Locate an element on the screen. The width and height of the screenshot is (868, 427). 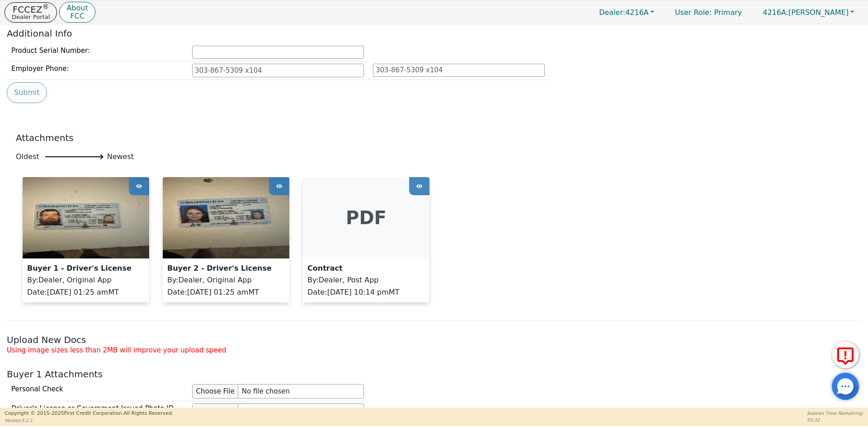
p: Primary is located at coordinates (709, 12).